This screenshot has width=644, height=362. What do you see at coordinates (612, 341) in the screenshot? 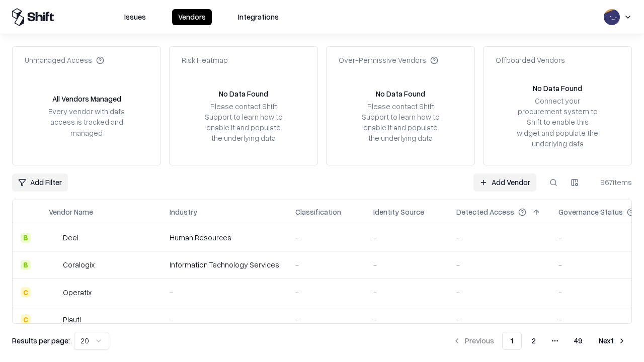
I see `button: Next` at bounding box center [612, 341].